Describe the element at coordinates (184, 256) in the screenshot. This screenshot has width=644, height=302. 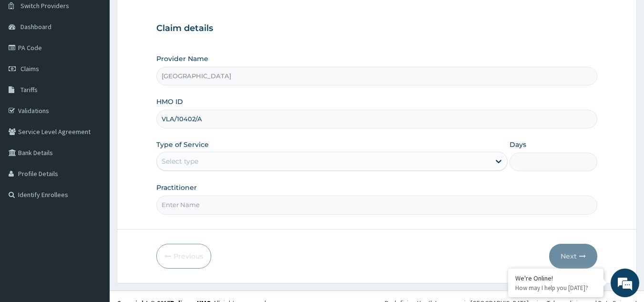
I see `button: Previous` at that location.